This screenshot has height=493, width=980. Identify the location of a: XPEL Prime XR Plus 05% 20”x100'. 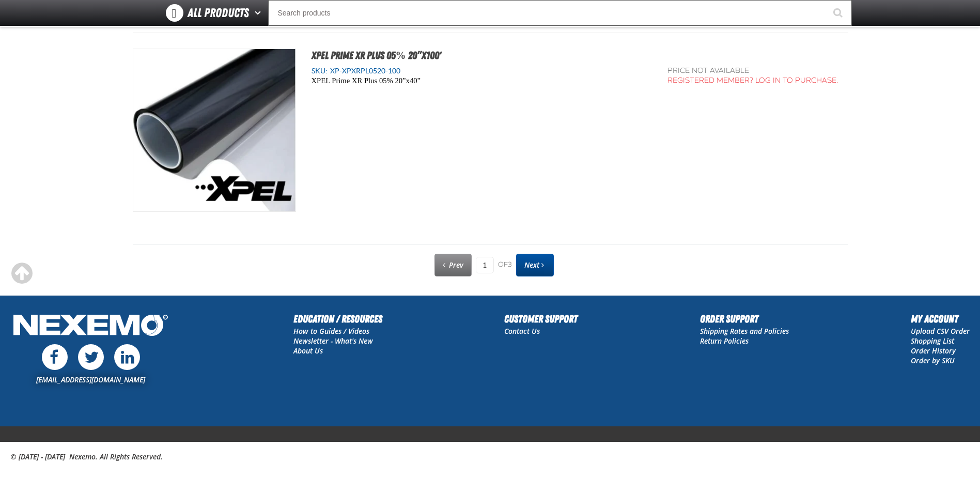
(376, 56).